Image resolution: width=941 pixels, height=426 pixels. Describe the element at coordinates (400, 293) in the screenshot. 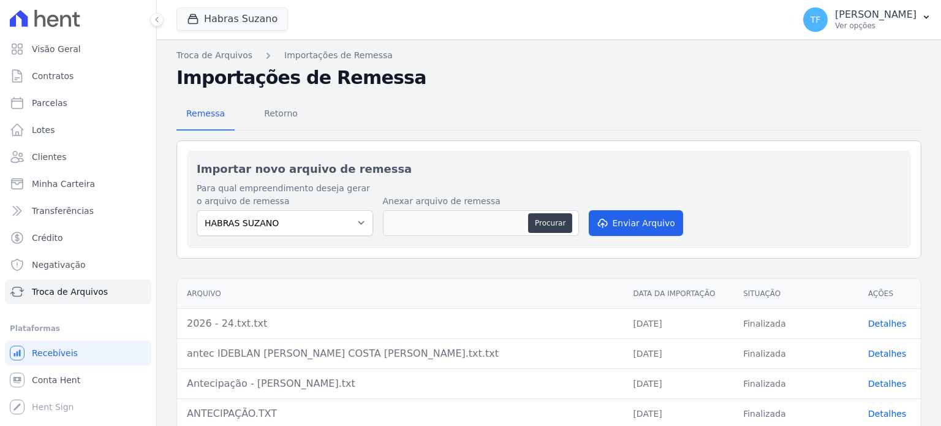

I see `th: Arquivo` at that location.